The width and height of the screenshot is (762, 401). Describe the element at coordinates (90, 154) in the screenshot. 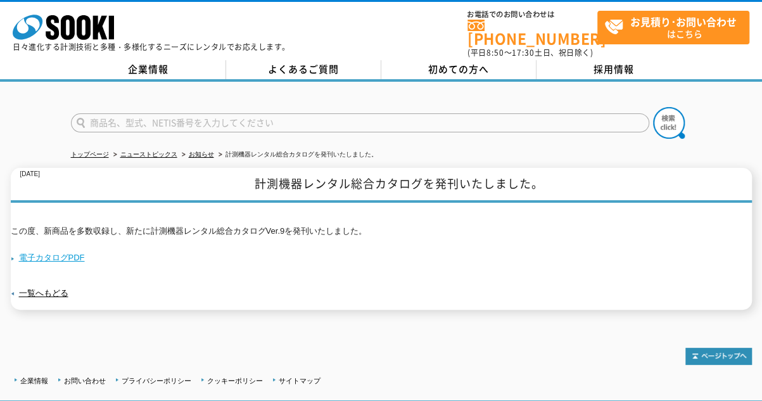

I see `a: トップページ` at that location.